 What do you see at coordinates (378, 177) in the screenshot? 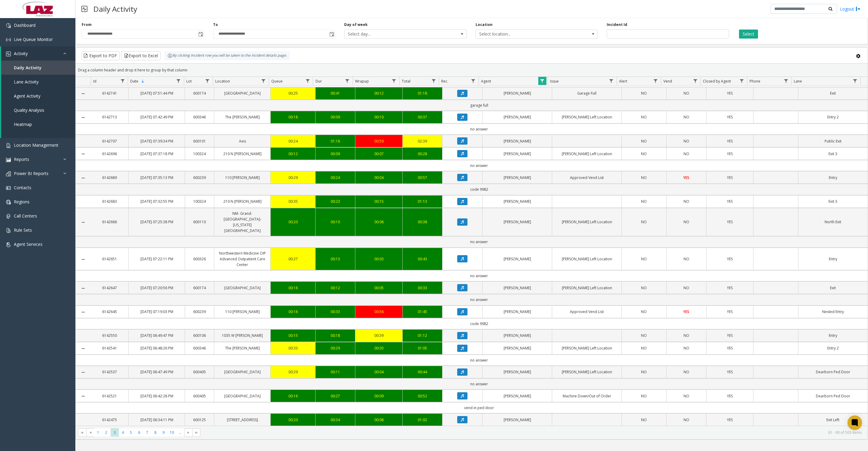
I see `a: 00:04` at bounding box center [378, 177].